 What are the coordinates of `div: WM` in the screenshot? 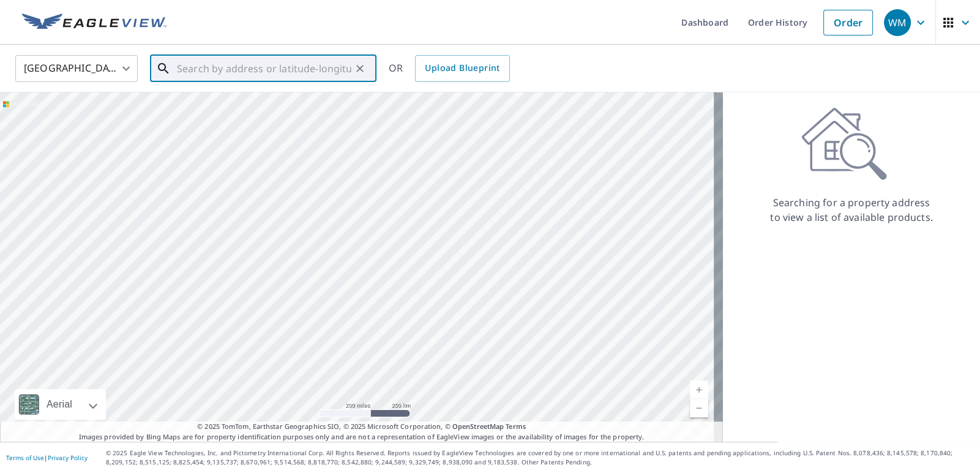 It's located at (897, 23).